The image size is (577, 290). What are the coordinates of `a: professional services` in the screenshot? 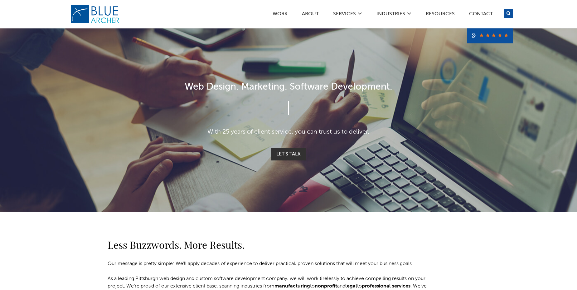 It's located at (386, 286).